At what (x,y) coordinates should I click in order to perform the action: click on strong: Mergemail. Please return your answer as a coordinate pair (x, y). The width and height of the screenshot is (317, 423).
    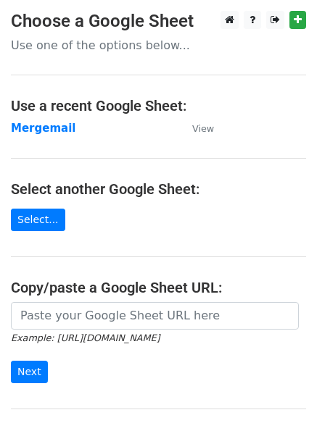
    Looking at the image, I should click on (43, 128).